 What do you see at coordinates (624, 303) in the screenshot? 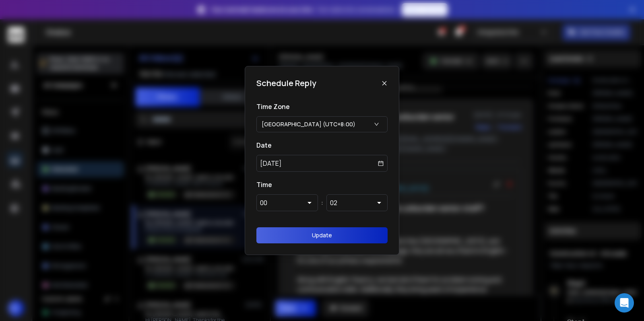
I see `div: Open Intercom Messenger` at bounding box center [624, 303].